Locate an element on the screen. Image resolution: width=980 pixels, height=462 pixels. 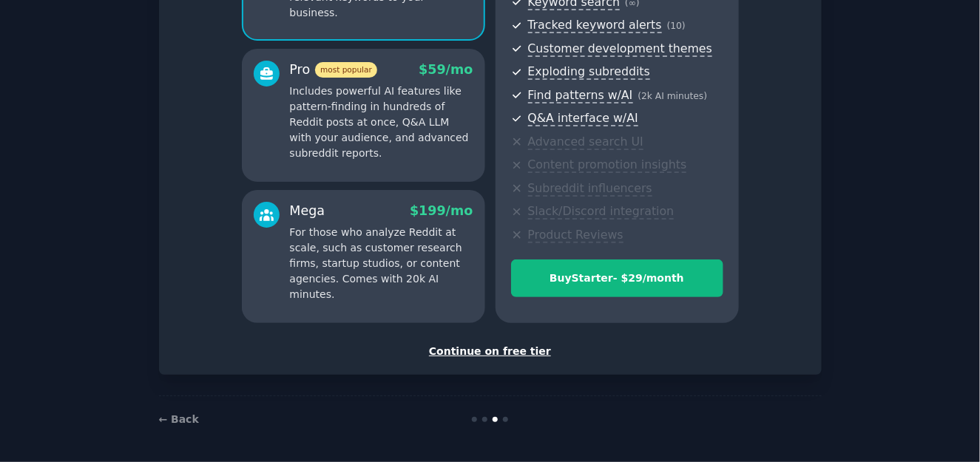
span: Content promotion insights is located at coordinates (607, 165).